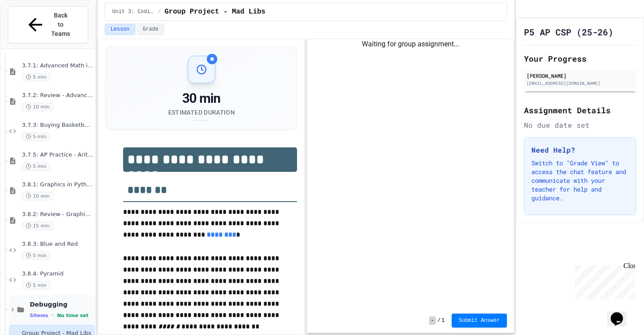 The image size is (644, 335). What do you see at coordinates (61, 304) in the screenshot?
I see `span: Debugging` at bounding box center [61, 304].